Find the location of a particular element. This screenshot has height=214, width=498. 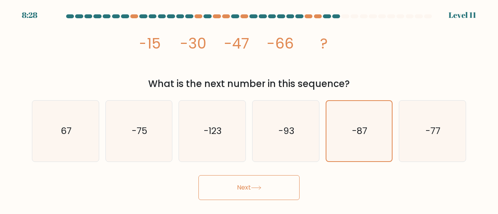

tspan: -30 is located at coordinates (193, 44).